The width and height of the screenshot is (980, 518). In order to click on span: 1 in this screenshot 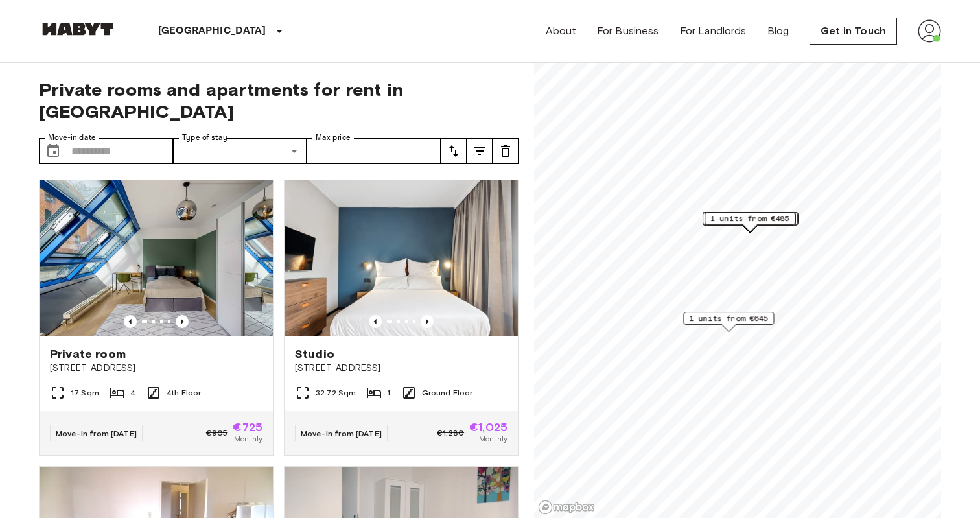, I will do `click(388, 393)`.